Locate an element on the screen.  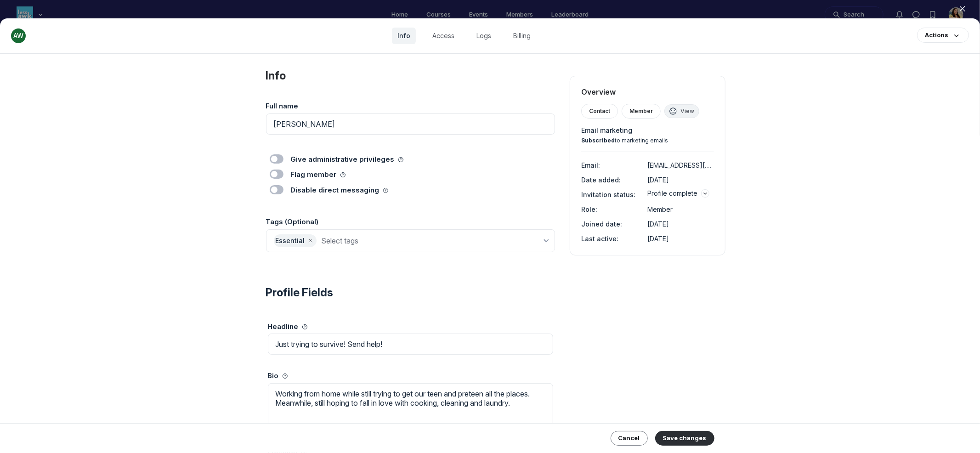
h4: Profile Fields is located at coordinates (410, 292).